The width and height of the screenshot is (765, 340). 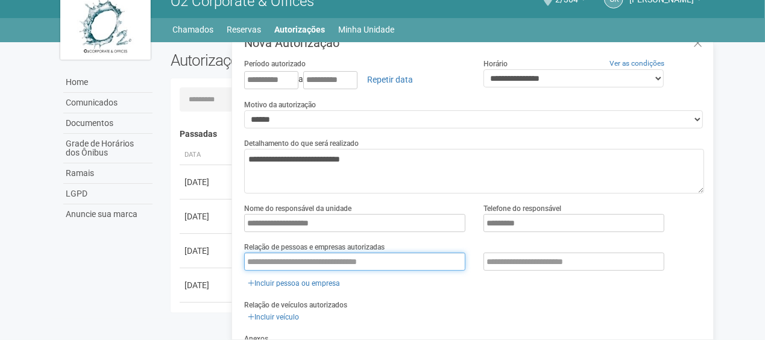 I want to click on a: Autorizações, so click(x=300, y=30).